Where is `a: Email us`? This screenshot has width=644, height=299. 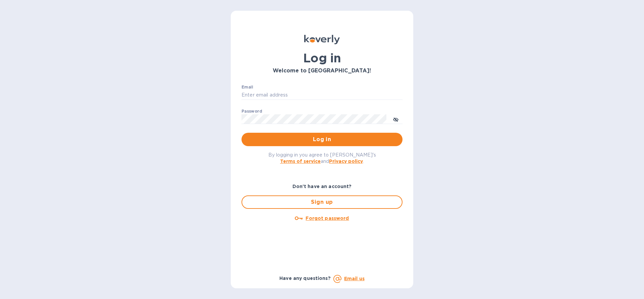
a: Email us is located at coordinates (354, 279).